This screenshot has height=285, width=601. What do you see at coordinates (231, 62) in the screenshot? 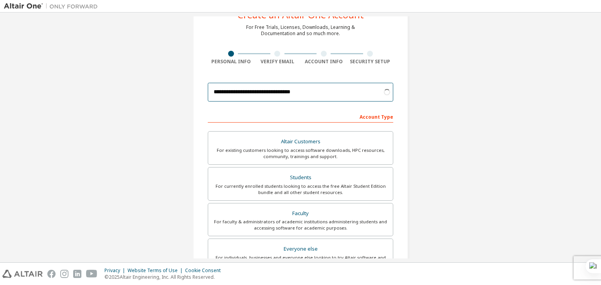
I see `div: Personal Info` at bounding box center [231, 62].